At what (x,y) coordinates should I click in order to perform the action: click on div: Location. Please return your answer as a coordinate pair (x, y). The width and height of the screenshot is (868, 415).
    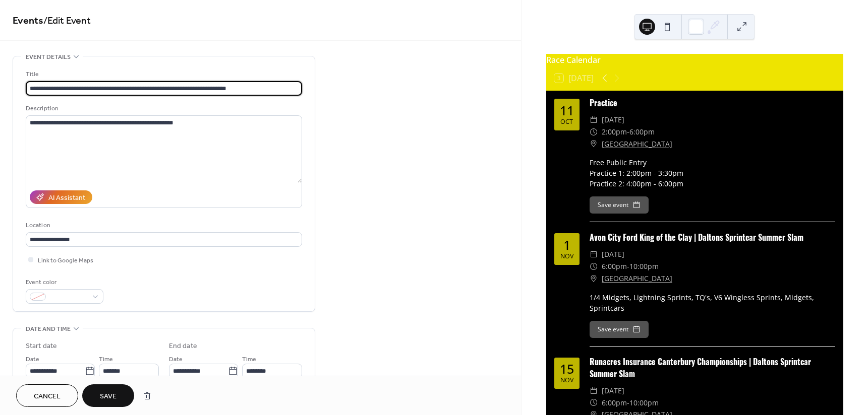
    Looking at the image, I should click on (163, 225).